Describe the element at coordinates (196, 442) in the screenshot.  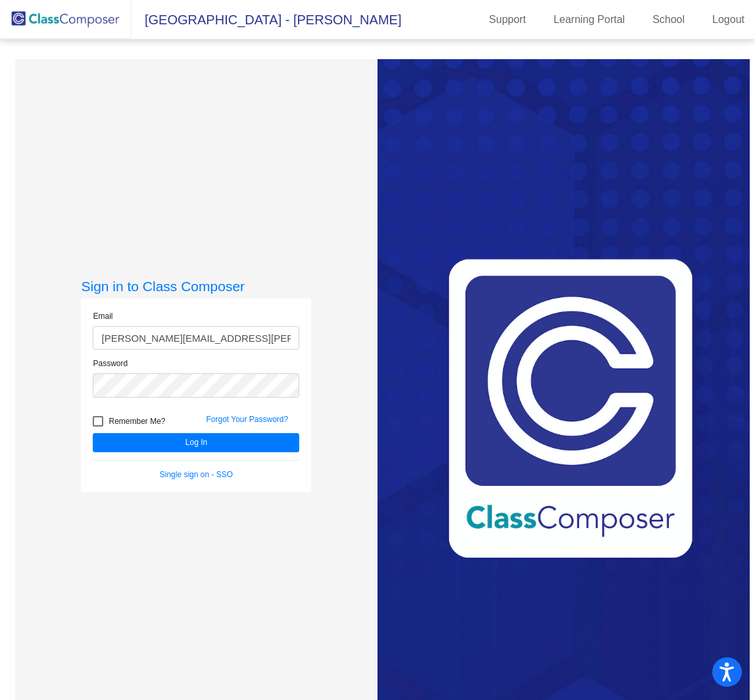
I see `button: Log In` at that location.